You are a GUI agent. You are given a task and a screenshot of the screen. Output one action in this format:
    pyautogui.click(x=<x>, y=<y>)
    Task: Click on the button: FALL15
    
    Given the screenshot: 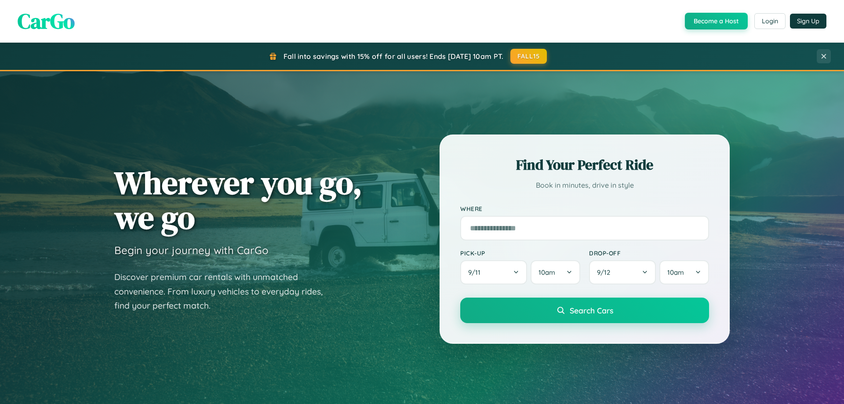 What is the action you would take?
    pyautogui.click(x=529, y=56)
    